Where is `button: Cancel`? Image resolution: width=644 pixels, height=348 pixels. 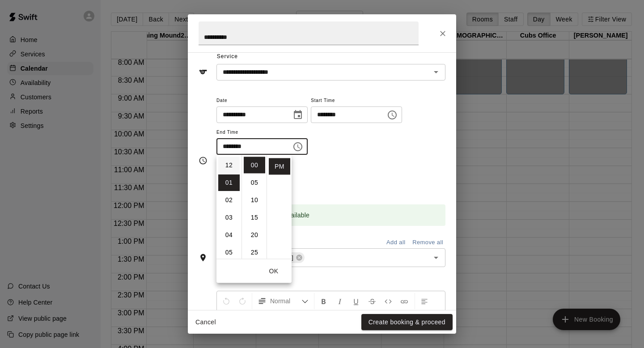 button: Cancel is located at coordinates (205, 321).